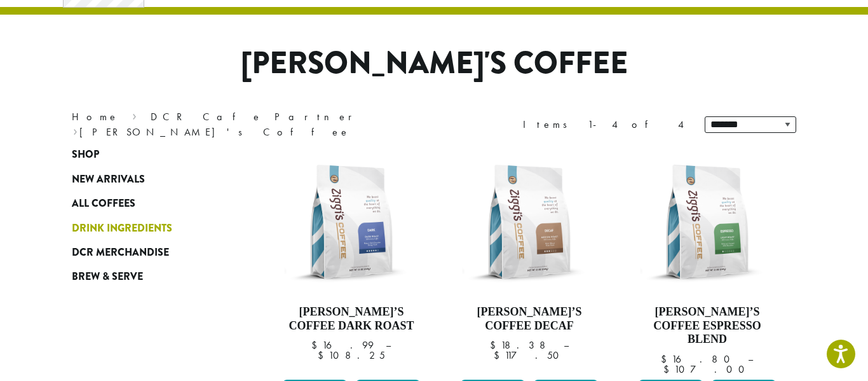  Describe the element at coordinates (707, 222) in the screenshot. I see `img: Ziggis-Espresso-Blend-12-oz.png` at that location.